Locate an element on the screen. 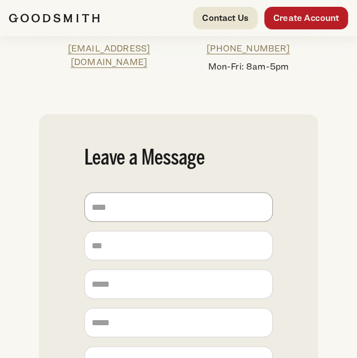 Image resolution: width=357 pixels, height=358 pixels. img: Goodsmith is located at coordinates (54, 18).